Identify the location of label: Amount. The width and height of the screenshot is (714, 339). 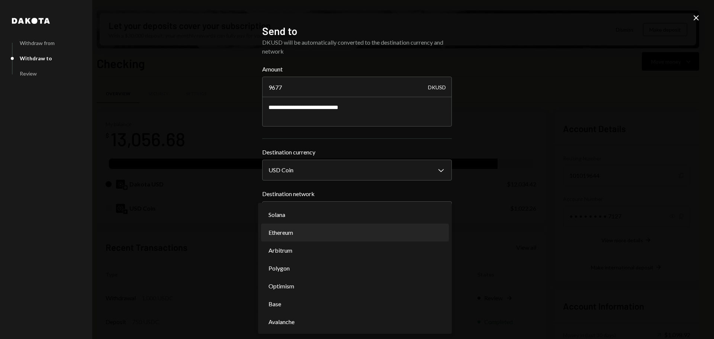
(357, 69).